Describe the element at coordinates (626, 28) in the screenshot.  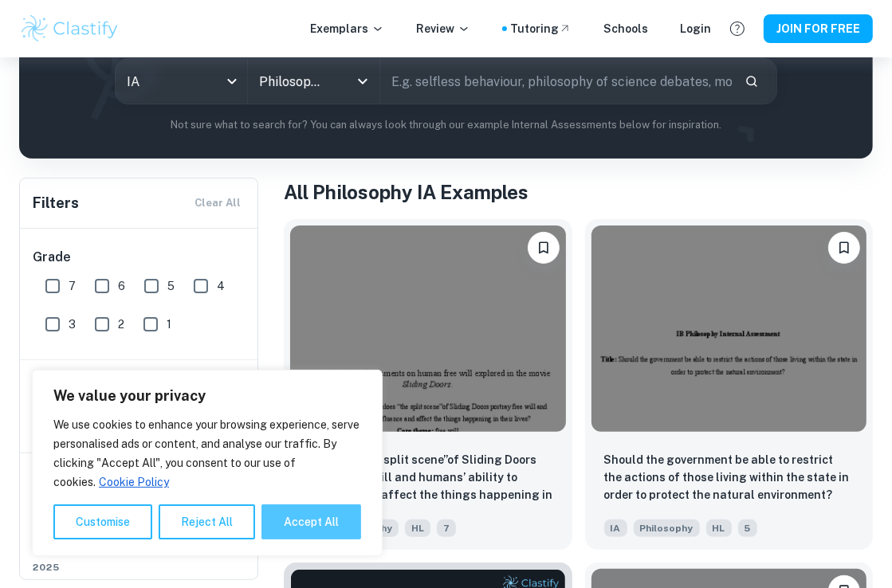
I see `a: Schools` at that location.